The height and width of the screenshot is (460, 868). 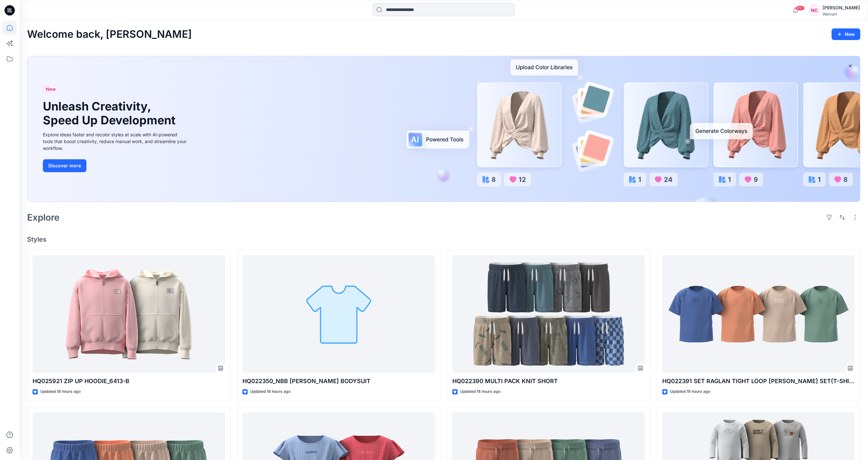 I want to click on div: Explore ideas faster and recolor styles at scale with AI-powered tools that boost creativity, red..., so click(x=115, y=141).